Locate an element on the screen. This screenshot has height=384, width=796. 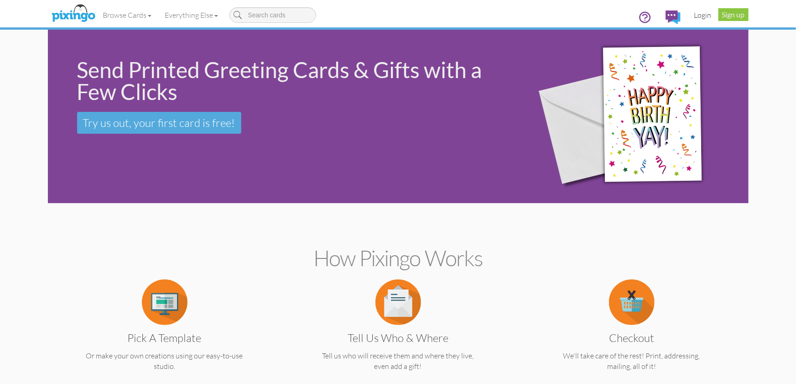
p: We'll take care of the rest! Print, addressing, mailing, all of it! is located at coordinates (632, 361).